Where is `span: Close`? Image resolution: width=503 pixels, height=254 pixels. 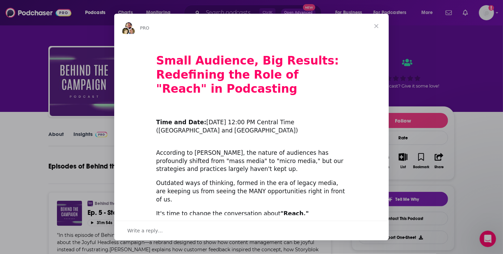
span: Close is located at coordinates (376, 26).